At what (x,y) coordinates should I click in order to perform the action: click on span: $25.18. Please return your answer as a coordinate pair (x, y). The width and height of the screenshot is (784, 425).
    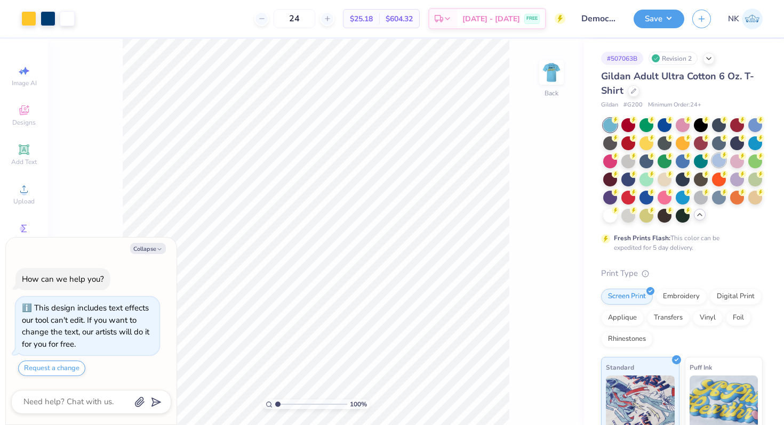
    Looking at the image, I should click on (361, 19).